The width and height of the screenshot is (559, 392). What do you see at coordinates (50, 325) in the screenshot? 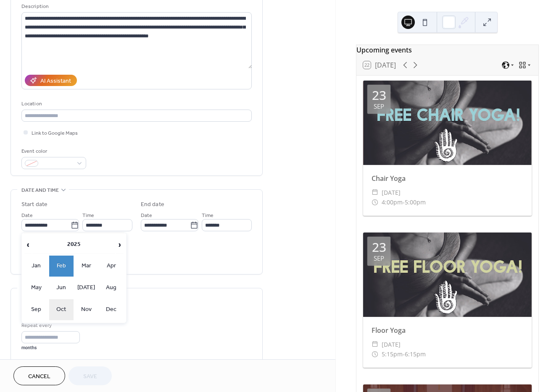
I see `div: Repeat every` at bounding box center [50, 325].